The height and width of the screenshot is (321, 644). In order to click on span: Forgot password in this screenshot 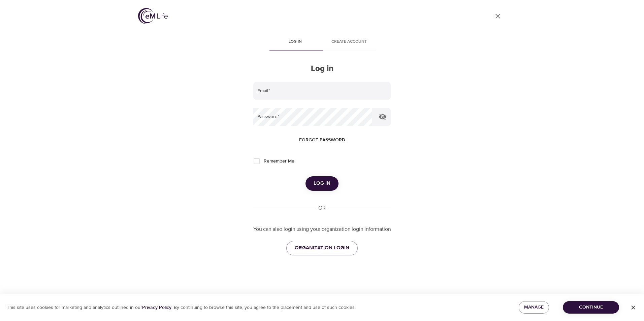, I will do `click(322, 140)`.